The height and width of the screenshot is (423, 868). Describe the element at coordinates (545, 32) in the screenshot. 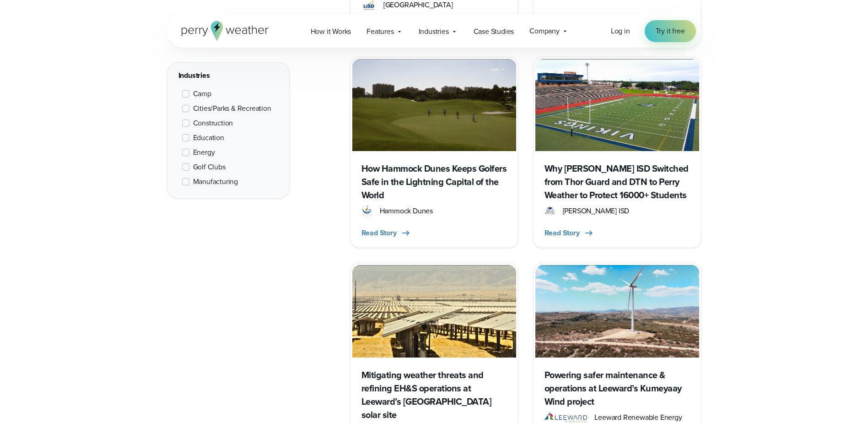

I see `span: Company` at that location.